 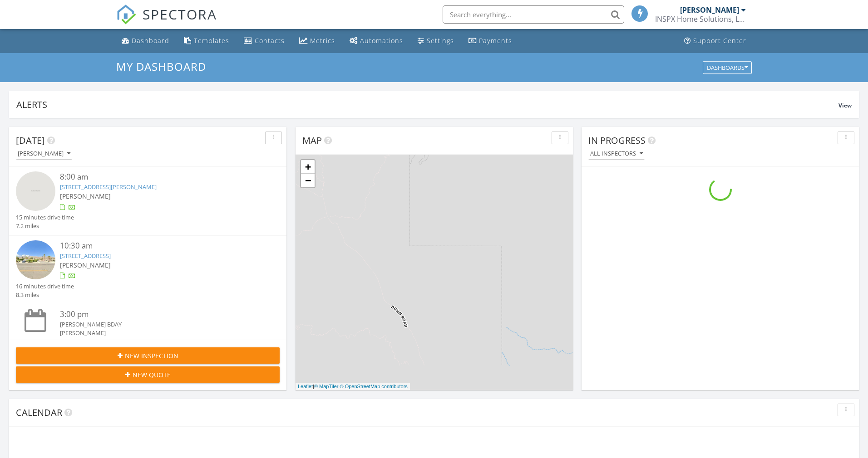 What do you see at coordinates (617, 154) in the screenshot?
I see `div: All Inspectors` at bounding box center [617, 154].